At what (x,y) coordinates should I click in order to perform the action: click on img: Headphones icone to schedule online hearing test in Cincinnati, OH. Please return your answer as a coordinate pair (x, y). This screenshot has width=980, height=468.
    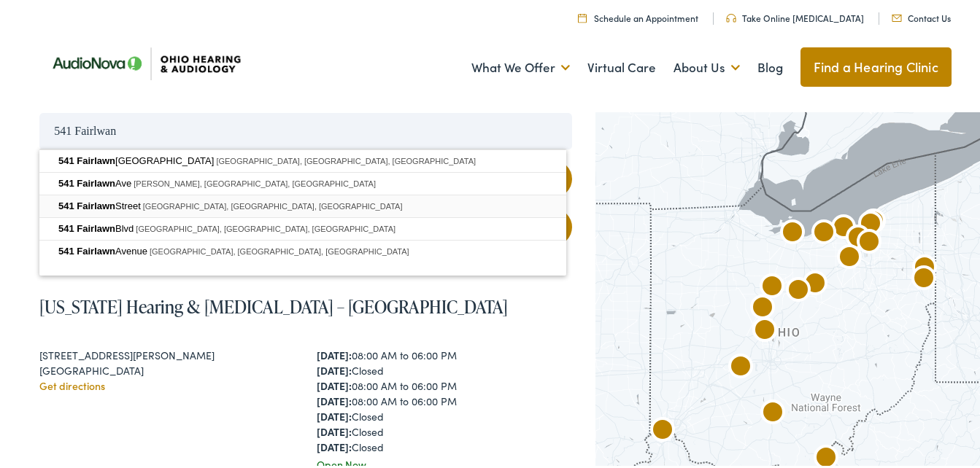
    Looking at the image, I should click on (731, 15).